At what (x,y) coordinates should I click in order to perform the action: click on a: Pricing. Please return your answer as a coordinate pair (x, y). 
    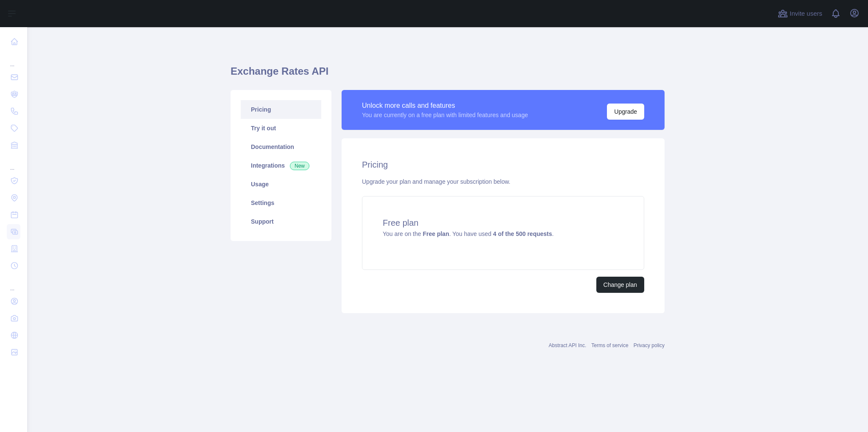
    Looking at the image, I should click on (281, 110).